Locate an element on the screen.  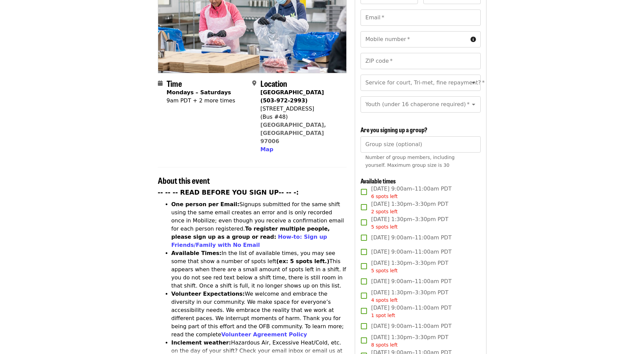
strong: One person per Email: is located at coordinates (205, 204).